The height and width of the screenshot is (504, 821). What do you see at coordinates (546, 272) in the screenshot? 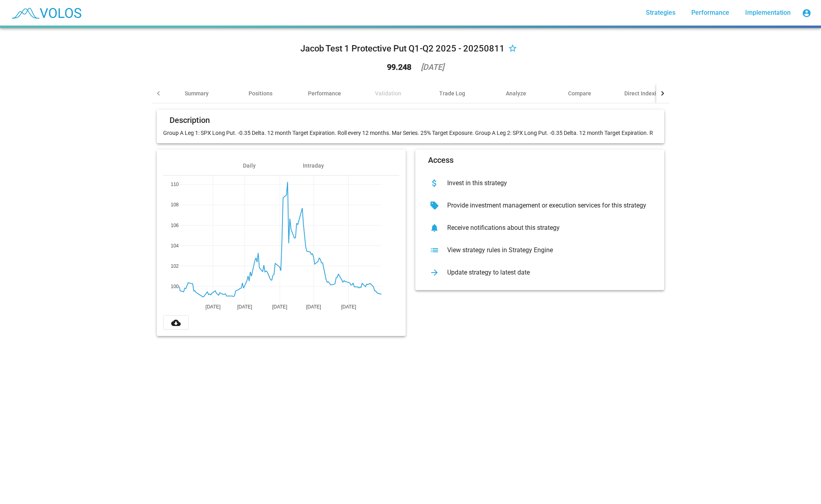
I see `div: Update strategy to latest date` at bounding box center [546, 272].